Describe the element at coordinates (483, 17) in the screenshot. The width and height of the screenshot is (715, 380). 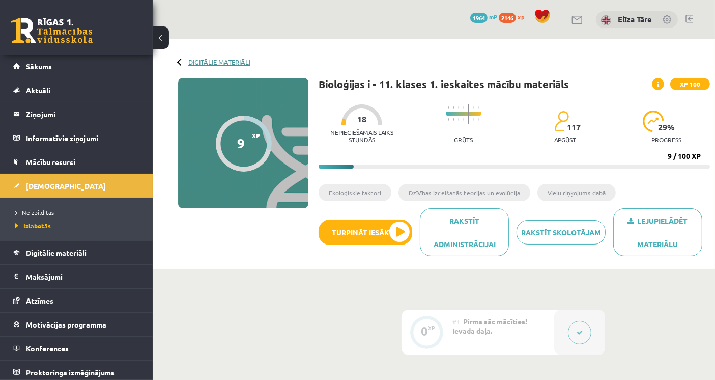
I see `a: 1964 mP` at that location.